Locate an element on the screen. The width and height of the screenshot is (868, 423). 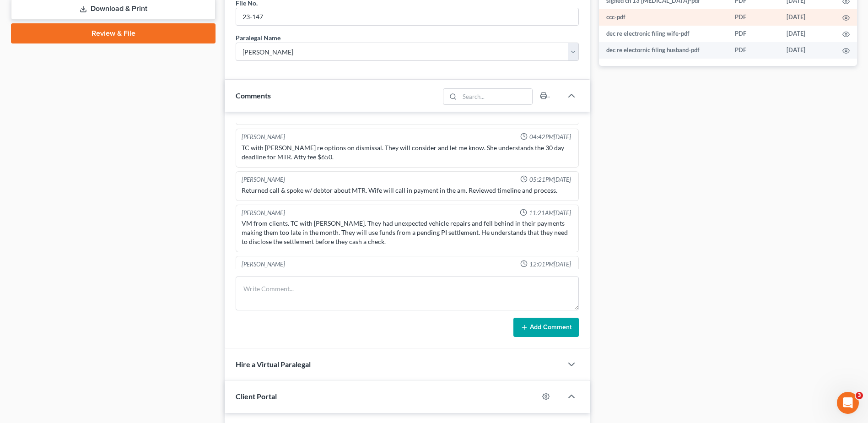
div: Paralegal Name is located at coordinates (258, 37).